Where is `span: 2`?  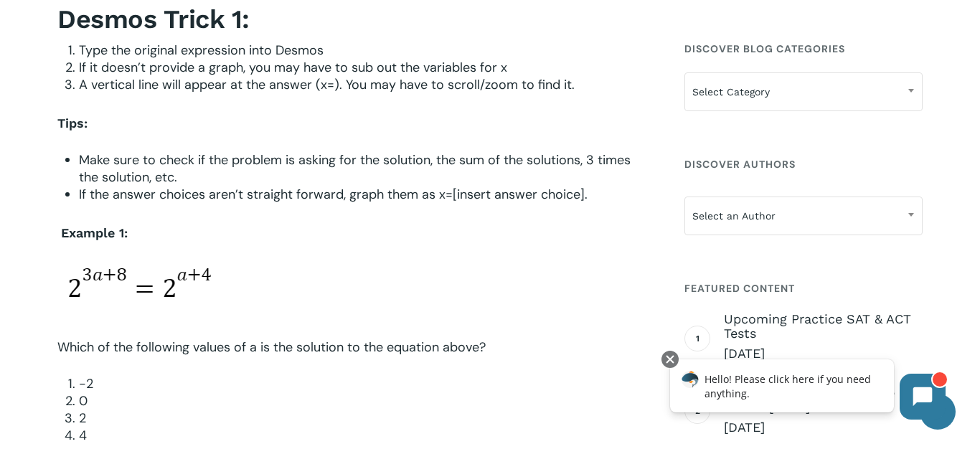 span: 2 is located at coordinates (83, 418).